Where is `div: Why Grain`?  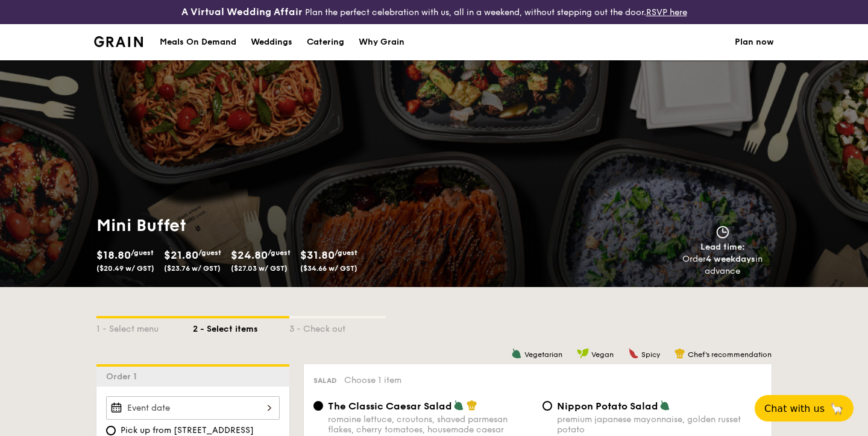
div: Why Grain is located at coordinates (381, 42).